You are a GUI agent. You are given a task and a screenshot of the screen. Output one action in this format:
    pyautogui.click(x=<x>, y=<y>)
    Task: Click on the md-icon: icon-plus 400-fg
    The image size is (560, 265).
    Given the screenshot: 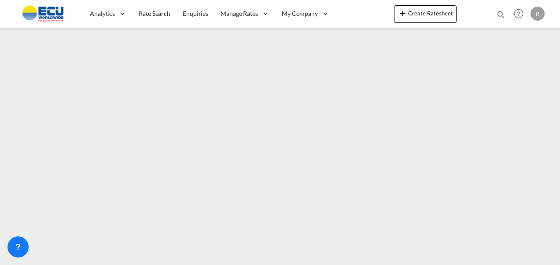 What is the action you would take?
    pyautogui.click(x=403, y=13)
    